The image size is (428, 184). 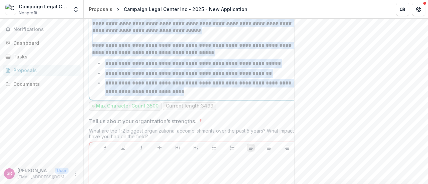 What do you see at coordinates (159, 148) in the screenshot?
I see `button: Strike` at bounding box center [159, 148].